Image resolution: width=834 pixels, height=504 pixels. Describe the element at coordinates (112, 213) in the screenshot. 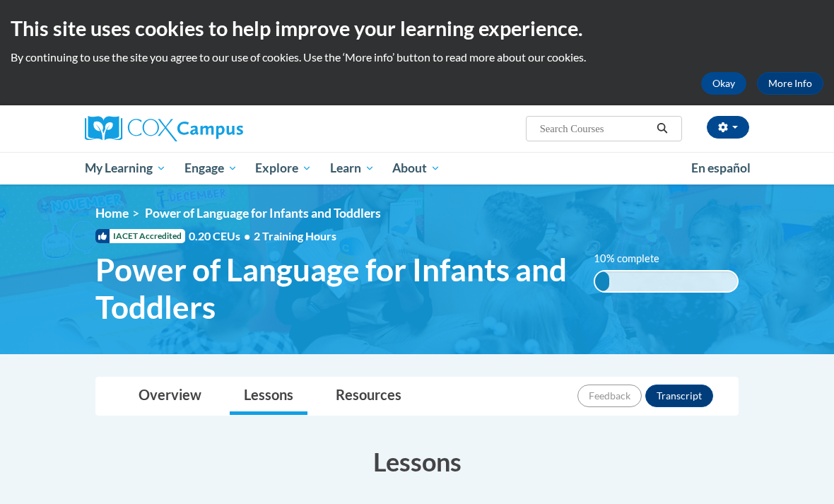

I see `a: Home` at that location.